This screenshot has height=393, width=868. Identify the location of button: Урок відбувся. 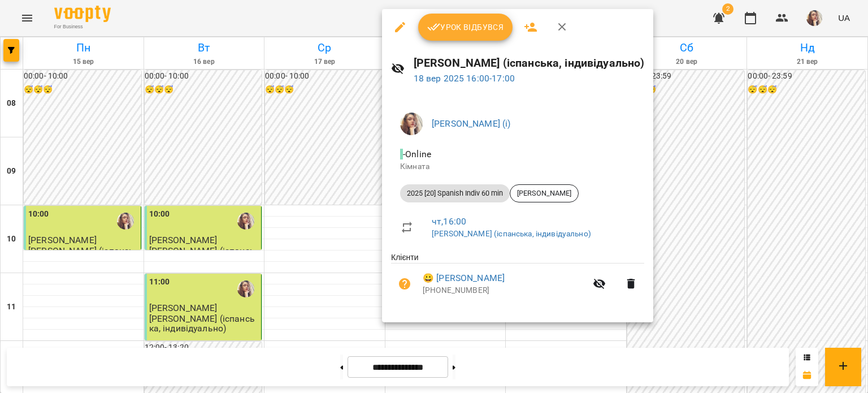
(466, 27).